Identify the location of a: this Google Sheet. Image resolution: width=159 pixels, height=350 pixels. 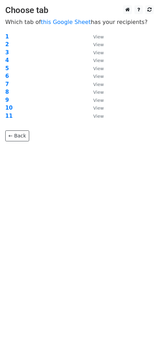
(66, 22).